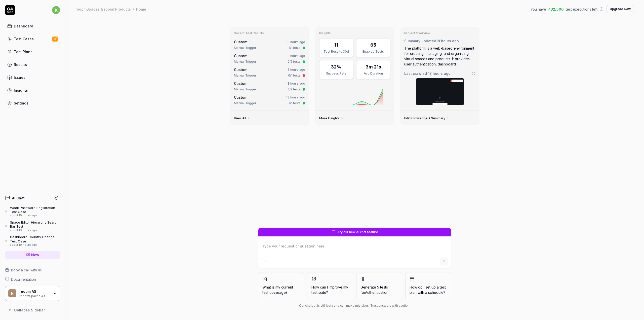 This screenshot has height=320, width=644. Describe the element at coordinates (23, 279) in the screenshot. I see `span: Documentation` at that location.